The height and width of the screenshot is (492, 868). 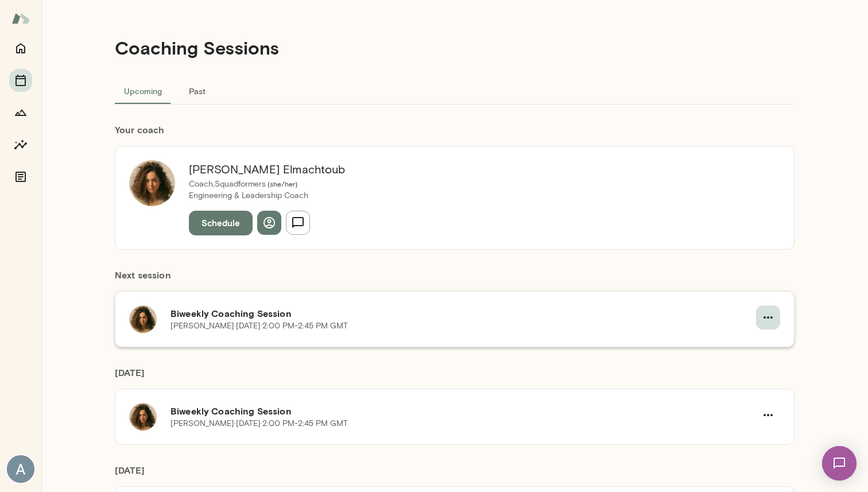 What do you see at coordinates (455, 280) in the screenshot?
I see `h6: Next session` at bounding box center [455, 280].